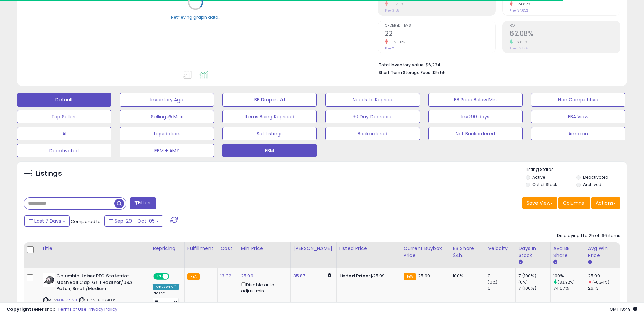 Image resolution: width=644 pixels, height=316 pixels. Describe the element at coordinates (440, 26) in the screenshot. I see `span: Ordered Items` at that location.